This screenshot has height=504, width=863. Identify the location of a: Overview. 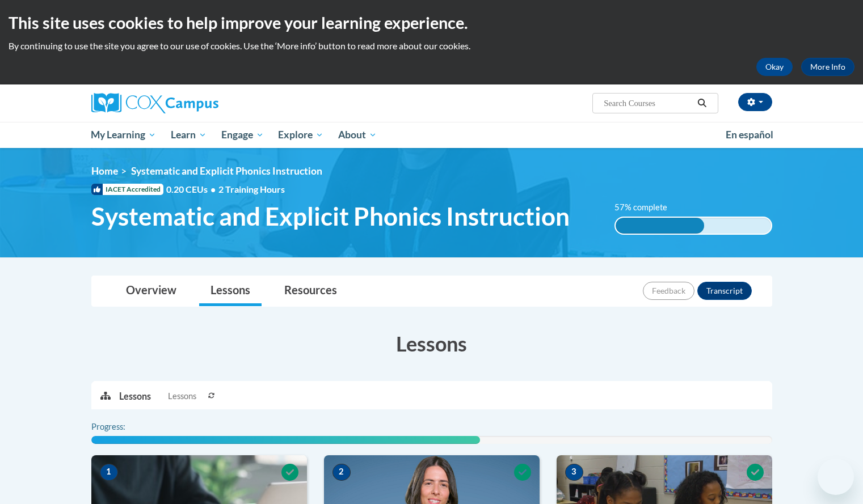
(151, 291).